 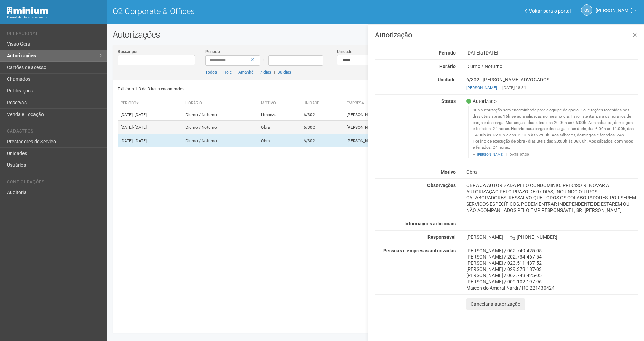 What do you see at coordinates (264, 60) in the screenshot?
I see `span: a` at bounding box center [264, 60].